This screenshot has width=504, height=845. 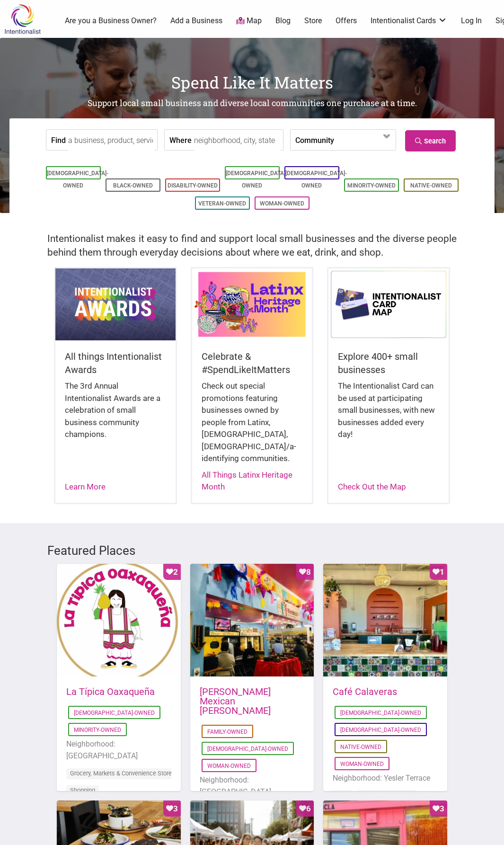 What do you see at coordinates (346, 21) in the screenshot?
I see `a: Offers` at bounding box center [346, 21].